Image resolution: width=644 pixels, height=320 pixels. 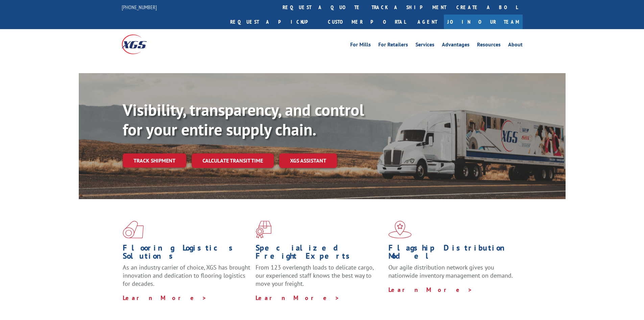 What do you see at coordinates (308, 160) in the screenshot?
I see `a: XGS ASSISTANT` at bounding box center [308, 160].